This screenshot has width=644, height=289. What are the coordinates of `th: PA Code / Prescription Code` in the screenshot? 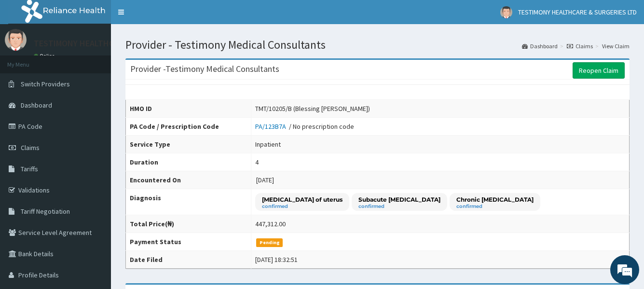 It's located at (188, 126).